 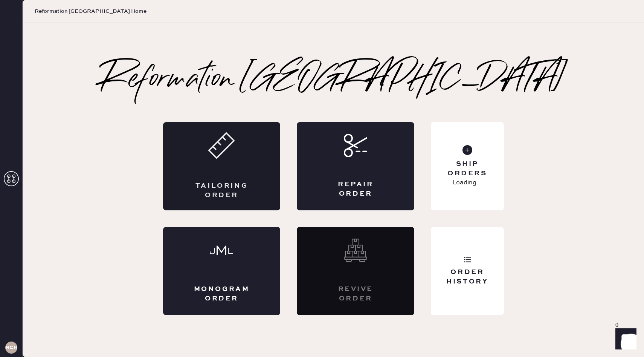 What do you see at coordinates (11, 347) in the screenshot?
I see `h3: RCHA` at bounding box center [11, 347].